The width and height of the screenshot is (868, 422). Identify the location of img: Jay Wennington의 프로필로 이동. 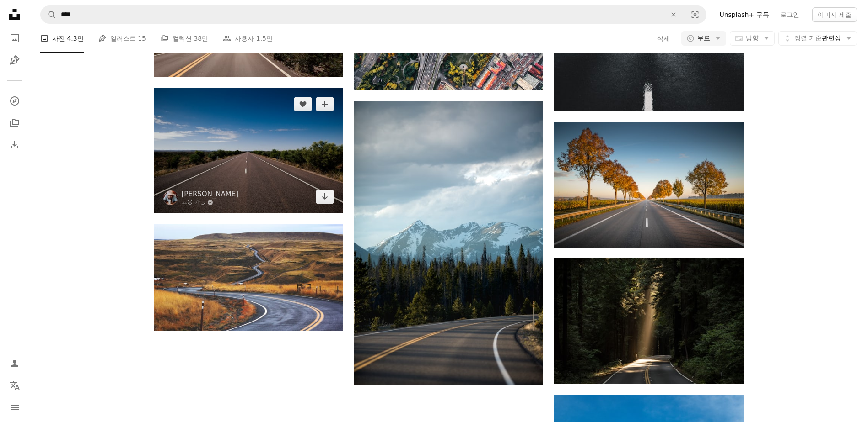
(170, 198).